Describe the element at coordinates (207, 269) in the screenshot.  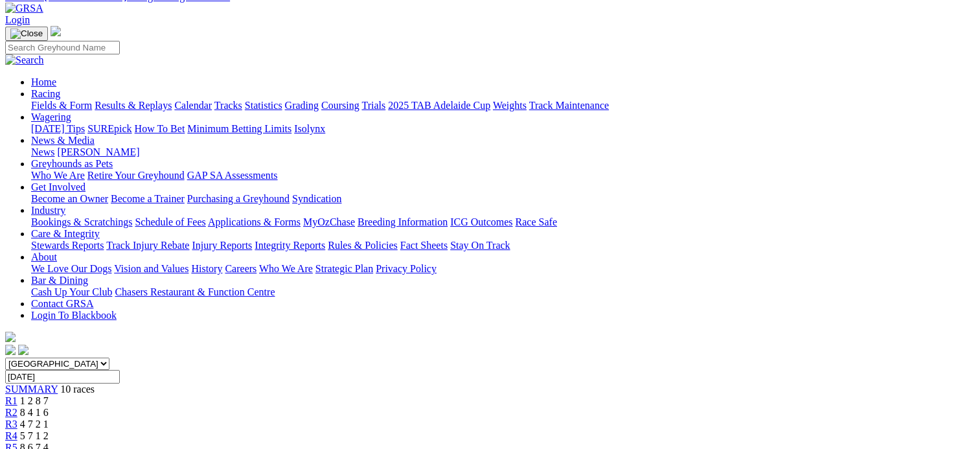
I see `a: History` at that location.